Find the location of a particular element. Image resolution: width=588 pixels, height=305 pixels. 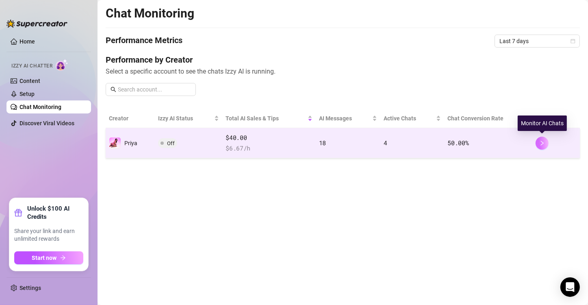

span: right is located at coordinates (542, 143).